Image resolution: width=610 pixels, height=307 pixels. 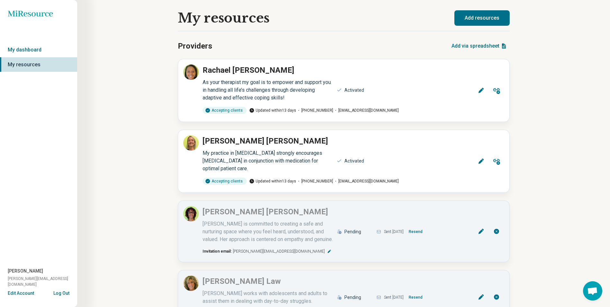 What do you see at coordinates (482, 18) in the screenshot?
I see `button: Add resources` at bounding box center [482, 18].